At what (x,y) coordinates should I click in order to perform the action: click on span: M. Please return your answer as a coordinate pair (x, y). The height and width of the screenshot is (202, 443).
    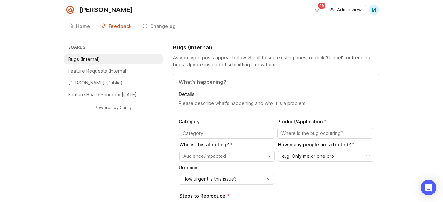
    Looking at the image, I should click on (374, 10).